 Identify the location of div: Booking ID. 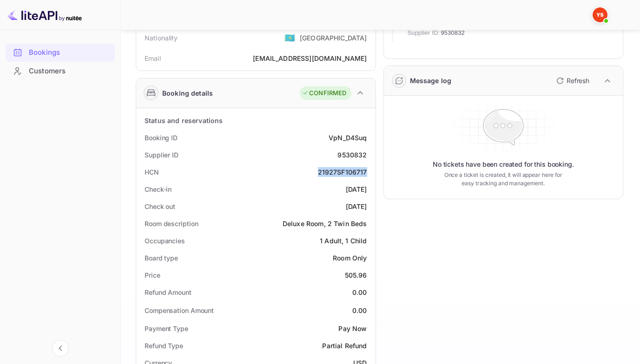
(161, 138).